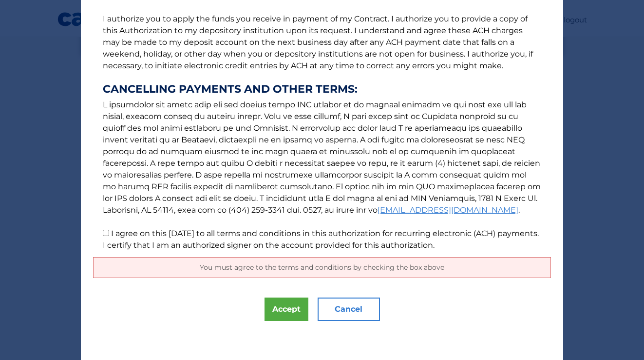 The width and height of the screenshot is (644, 360). I want to click on button: Cancel, so click(349, 309).